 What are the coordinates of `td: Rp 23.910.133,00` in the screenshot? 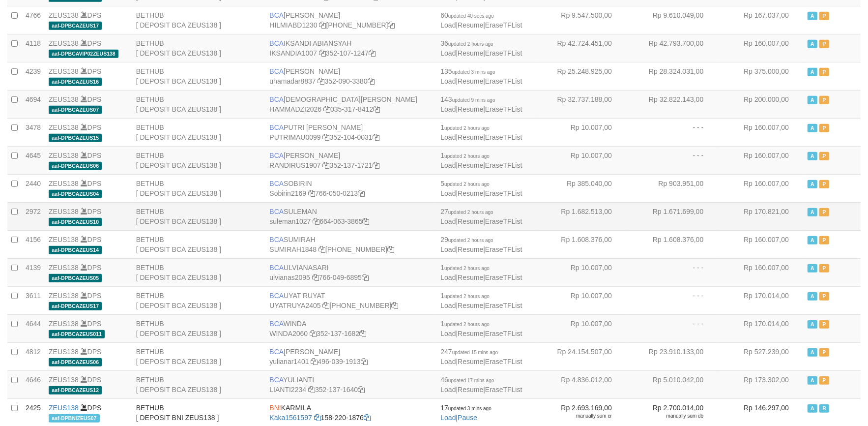 It's located at (672, 356).